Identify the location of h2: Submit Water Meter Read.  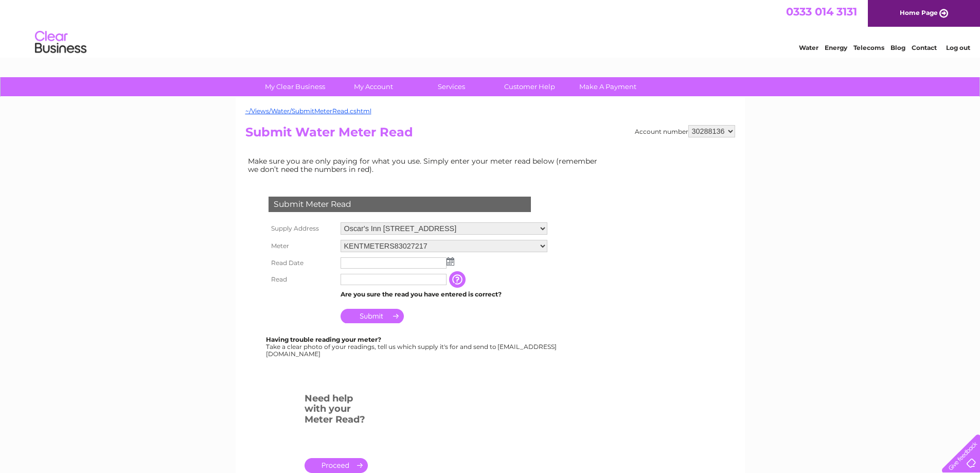
(490, 135).